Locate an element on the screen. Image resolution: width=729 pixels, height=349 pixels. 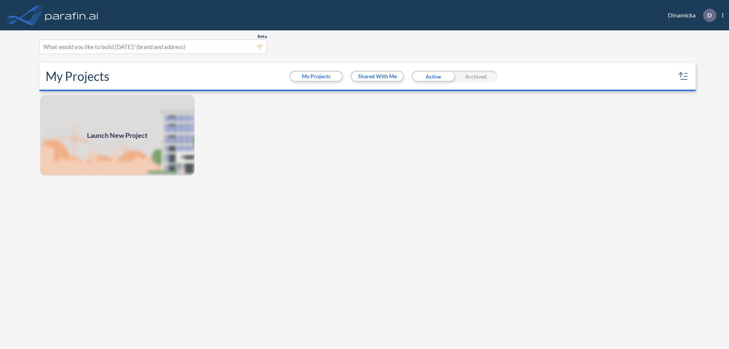
button: sort is located at coordinates (683, 76).